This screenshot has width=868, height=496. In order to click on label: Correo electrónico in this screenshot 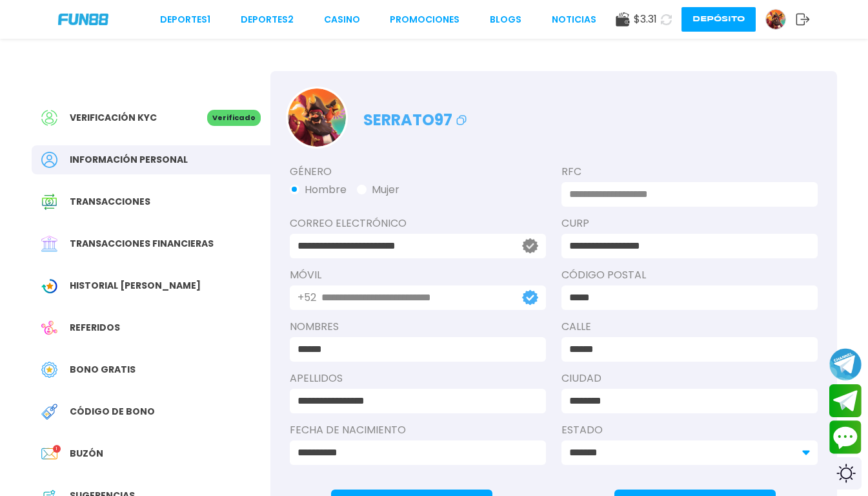, I will do `click(418, 224)`.